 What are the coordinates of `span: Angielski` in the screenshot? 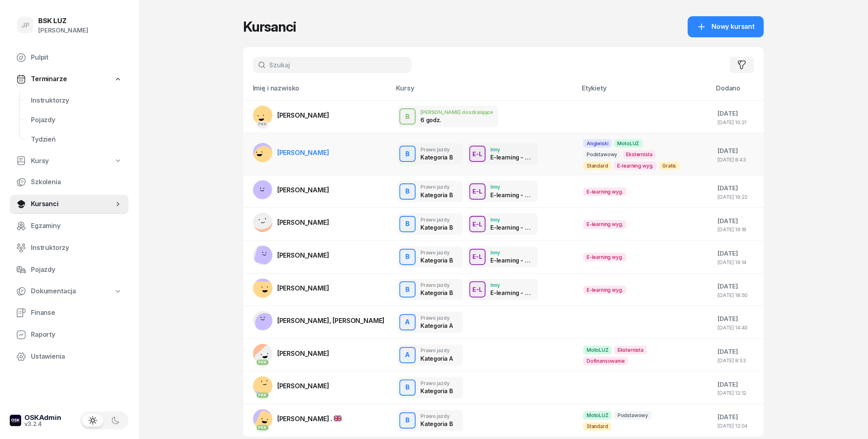 It's located at (597, 143).